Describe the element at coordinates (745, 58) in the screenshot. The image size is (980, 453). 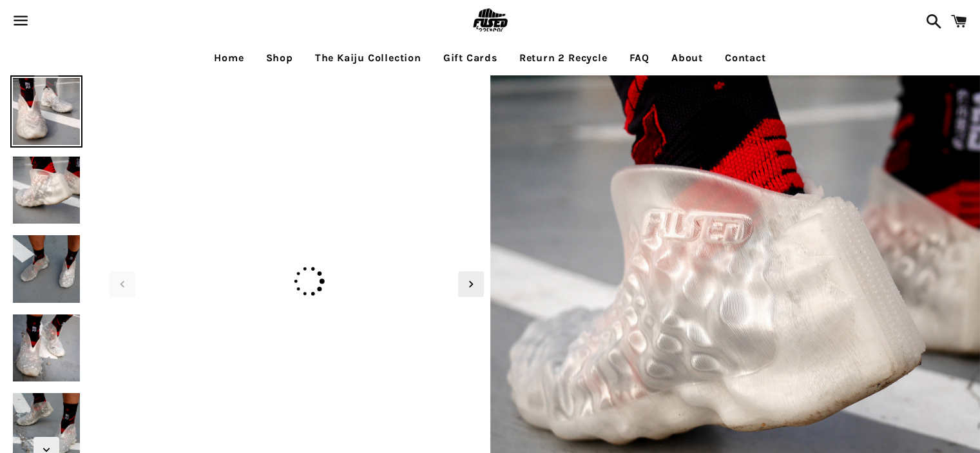
I see `a: Contact` at that location.